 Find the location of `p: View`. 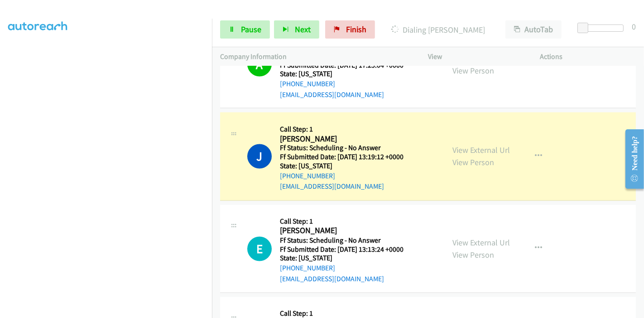

p: View is located at coordinates (476, 56).